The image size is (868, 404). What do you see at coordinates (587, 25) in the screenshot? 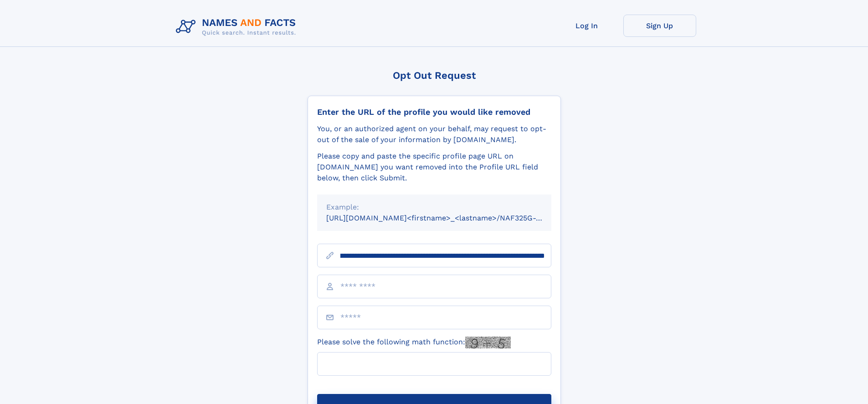
I see `a: Log In` at bounding box center [587, 25].